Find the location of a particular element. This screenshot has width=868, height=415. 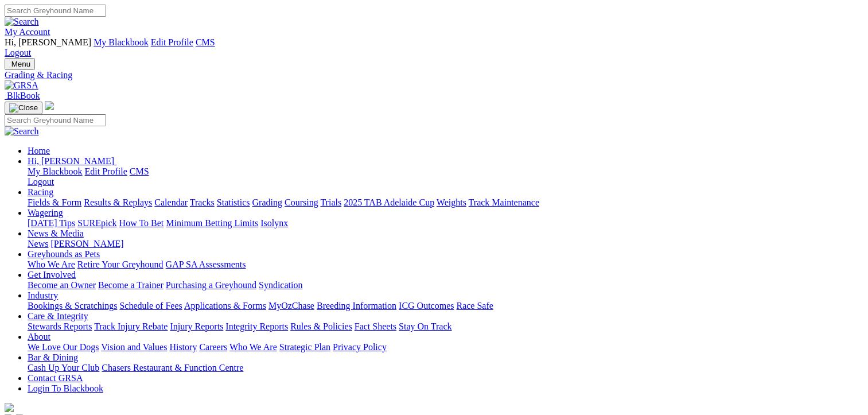

a: Get Involved is located at coordinates (52, 275).